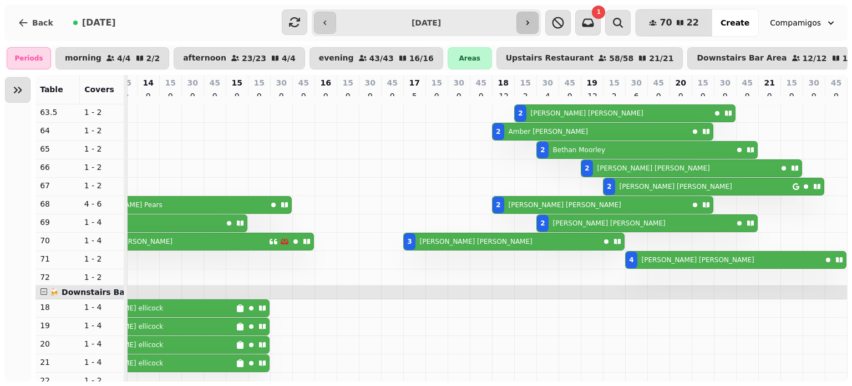 The width and height of the screenshot is (852, 386). Describe the element at coordinates (100, 292) in the screenshot. I see `span: 🍻 Downstairs Bar Area` at that location.